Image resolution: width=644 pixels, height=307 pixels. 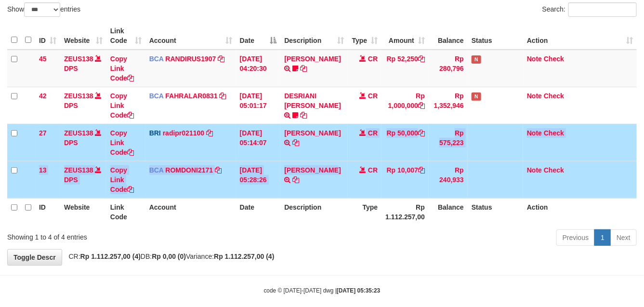 What do you see at coordinates (314, 35) in the screenshot?
I see `th: Description: activate to sort column ascending` at bounding box center [314, 35].